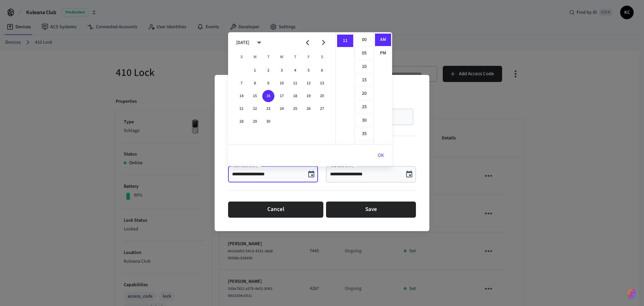 Image resolution: width=644 pixels, height=306 pixels. What do you see at coordinates (307, 42) in the screenshot?
I see `button: Previous month` at bounding box center [307, 42].